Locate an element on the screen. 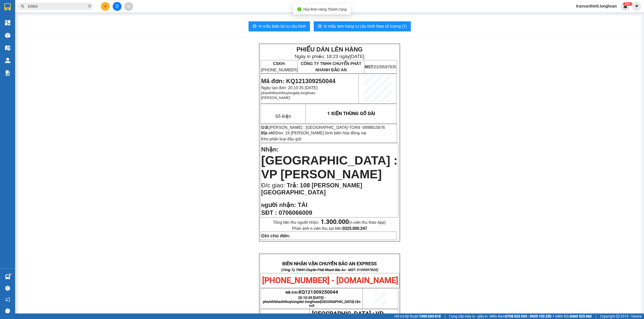 Image resolution: width=644 pixels, height=319 pixels. button: plus is located at coordinates (105, 6).